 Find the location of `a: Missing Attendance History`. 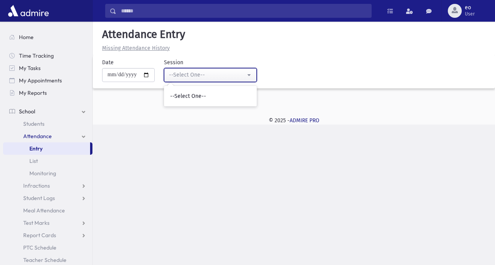

a: Missing Attendance History is located at coordinates (134, 48).